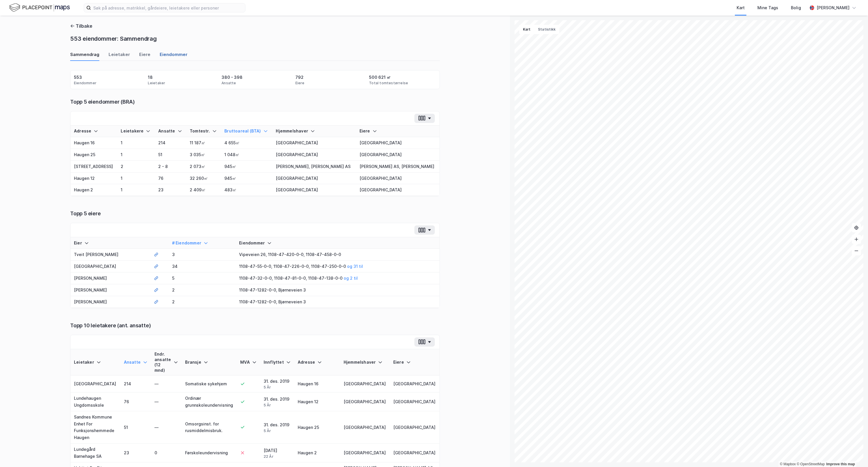 Image resolution: width=868 pixels, height=467 pixels. What do you see at coordinates (204, 155) in the screenshot?
I see `td: 3 035㎡` at bounding box center [204, 155].